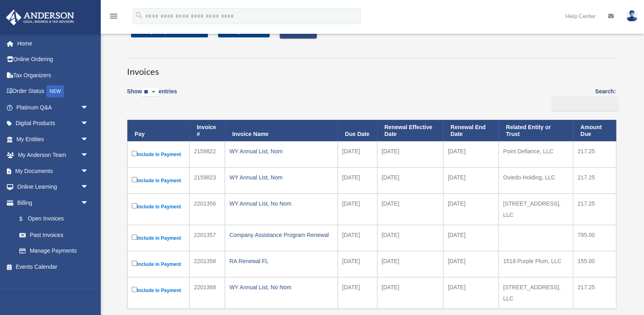 This screenshot has height=315, width=644. Describe the element at coordinates (207, 154) in the screenshot. I see `td: 2159822` at that location.